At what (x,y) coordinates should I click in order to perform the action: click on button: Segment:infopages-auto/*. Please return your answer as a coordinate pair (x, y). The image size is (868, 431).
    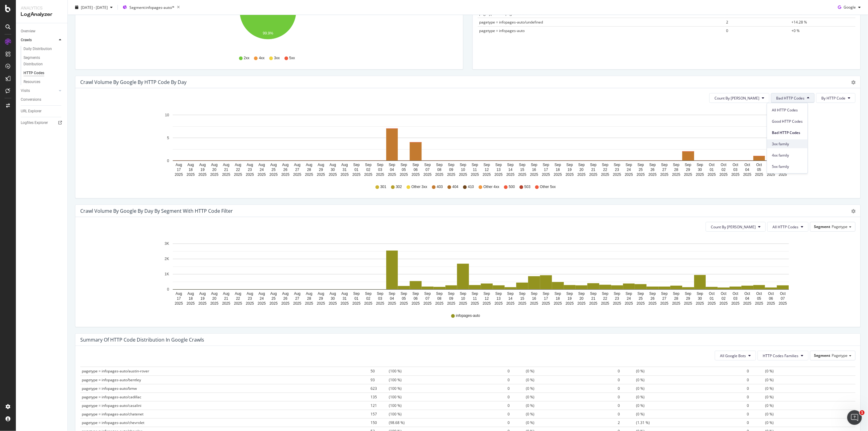
    Looking at the image, I should click on (151, 7).